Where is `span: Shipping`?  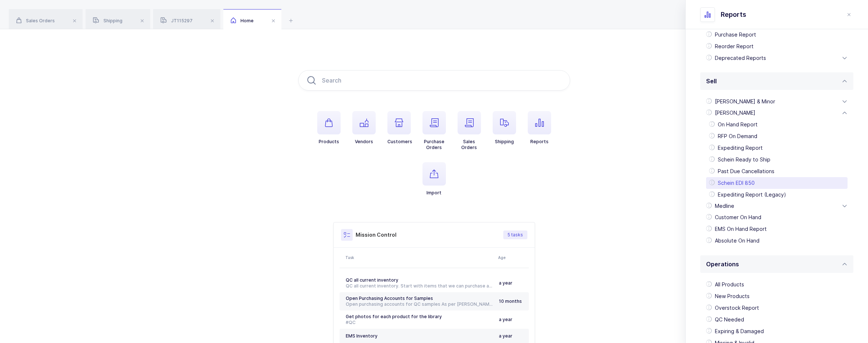 span: Shipping is located at coordinates (108, 20).